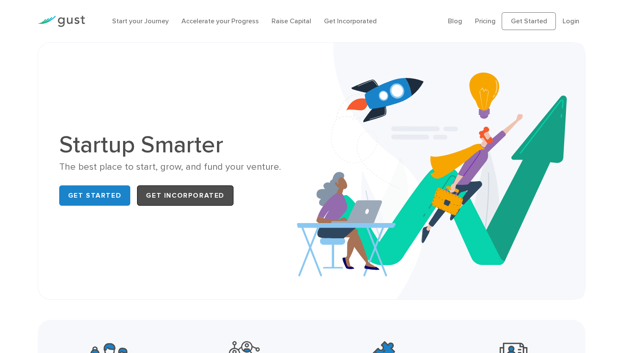  Describe the element at coordinates (485, 21) in the screenshot. I see `a: Pricing` at that location.